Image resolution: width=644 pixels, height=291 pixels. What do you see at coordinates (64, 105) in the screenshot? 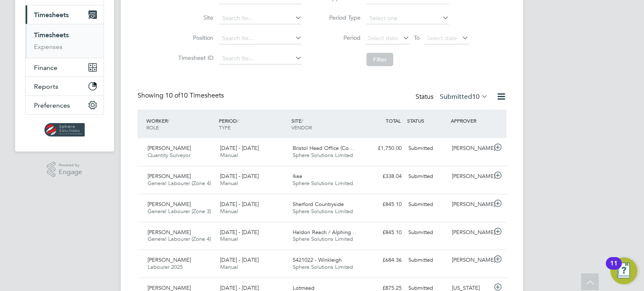
I see `button: Preferences` at bounding box center [64, 105].